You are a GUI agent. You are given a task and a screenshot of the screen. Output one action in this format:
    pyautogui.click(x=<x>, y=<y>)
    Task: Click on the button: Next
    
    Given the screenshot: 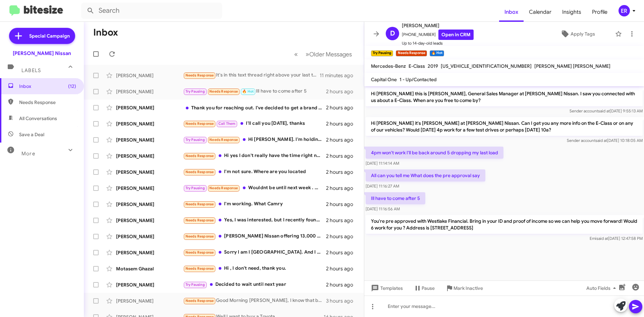 What is the action you would take?
    pyautogui.click(x=329, y=54)
    